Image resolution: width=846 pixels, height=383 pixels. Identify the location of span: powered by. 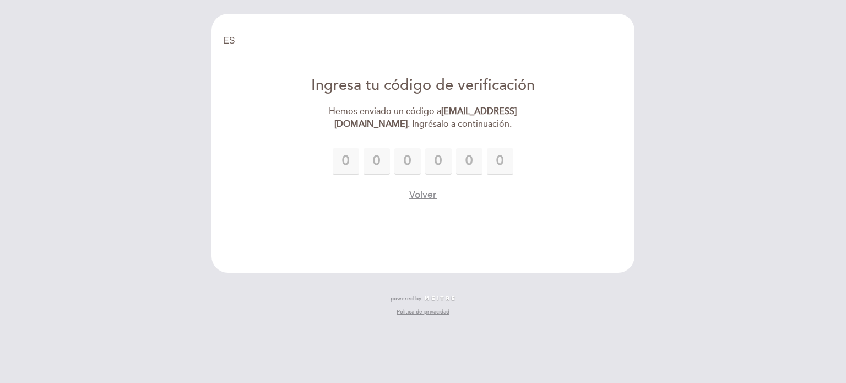
(406, 299).